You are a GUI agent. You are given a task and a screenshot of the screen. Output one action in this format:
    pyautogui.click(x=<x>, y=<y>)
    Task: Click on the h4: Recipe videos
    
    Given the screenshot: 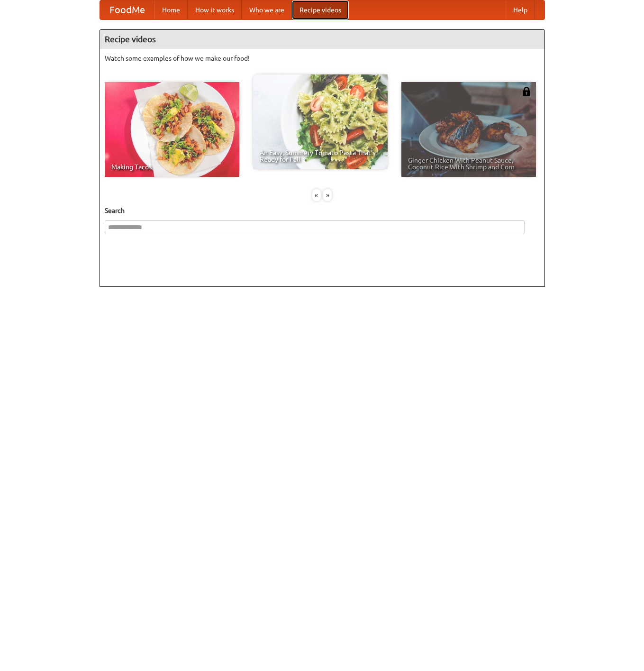 What is the action you would take?
    pyautogui.click(x=322, y=39)
    